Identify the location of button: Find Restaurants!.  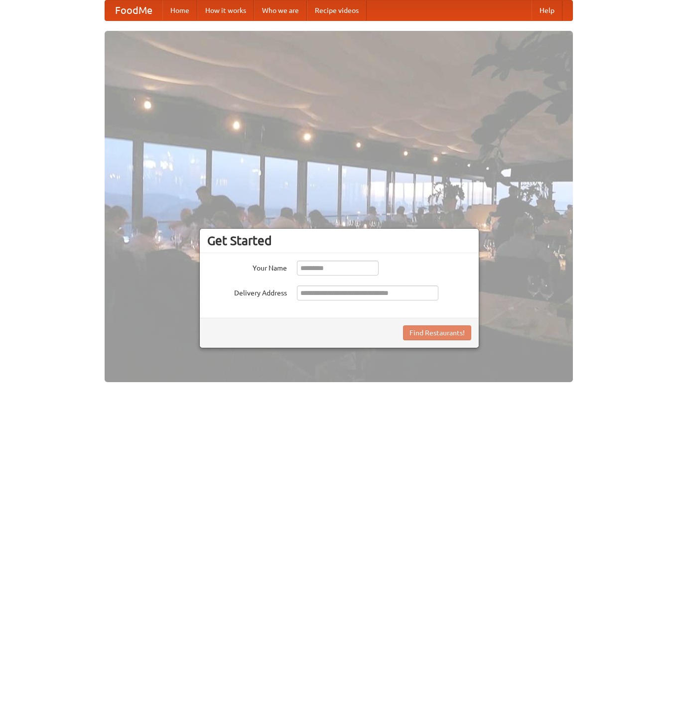
(437, 333).